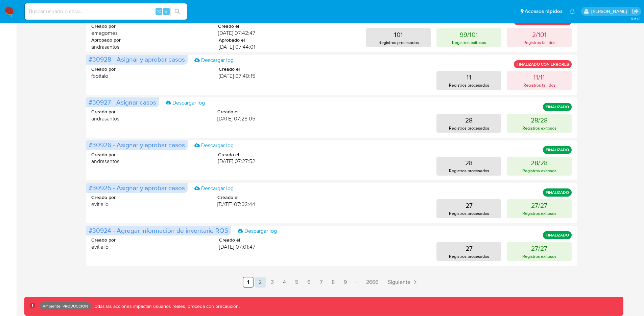 Image resolution: width=644 pixels, height=316 pixels. What do you see at coordinates (167, 11) in the screenshot?
I see `span: s` at bounding box center [167, 11].